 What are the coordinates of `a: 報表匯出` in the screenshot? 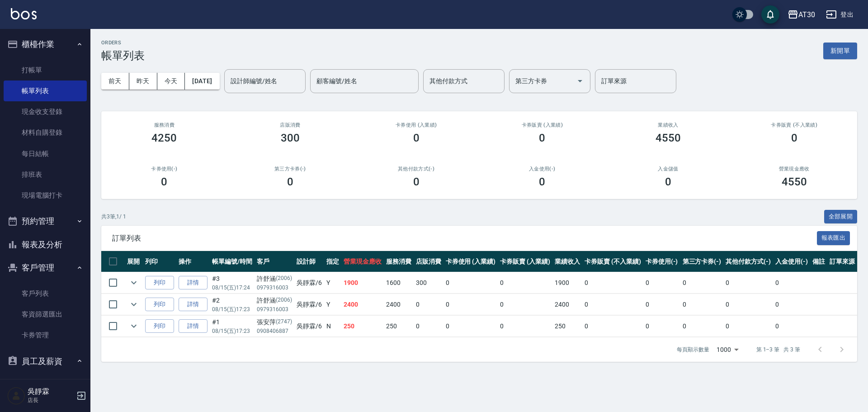 It's located at (833, 237).